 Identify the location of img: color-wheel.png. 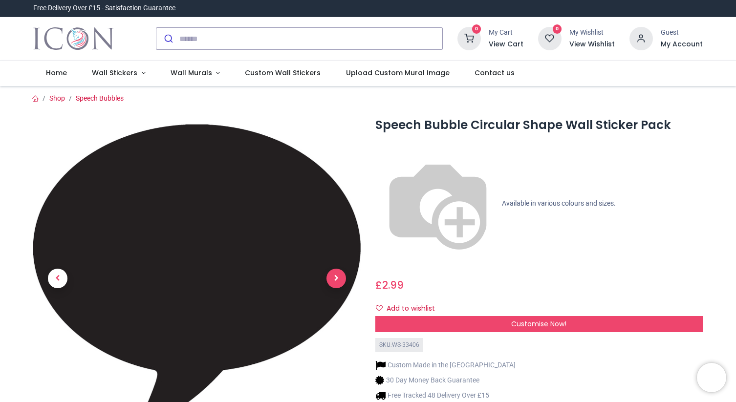
(438, 204).